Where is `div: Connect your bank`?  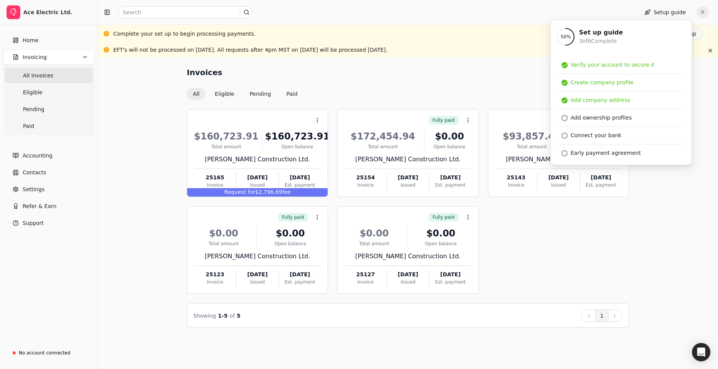 div: Connect your bank is located at coordinates (596, 135).